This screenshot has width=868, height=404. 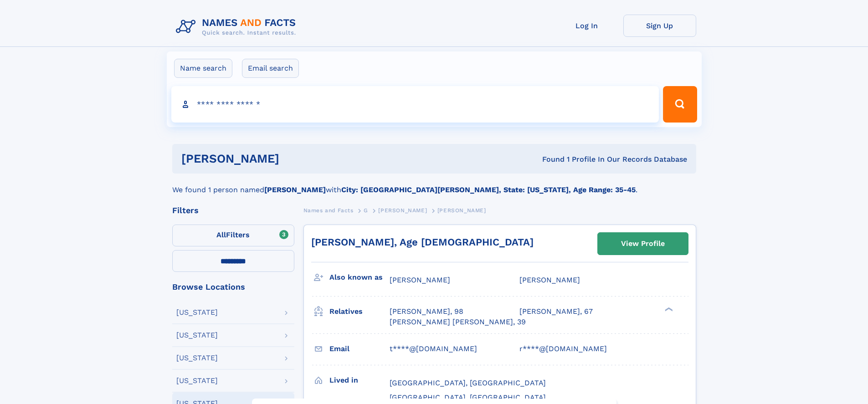 I want to click on a: Names and Facts, so click(x=329, y=210).